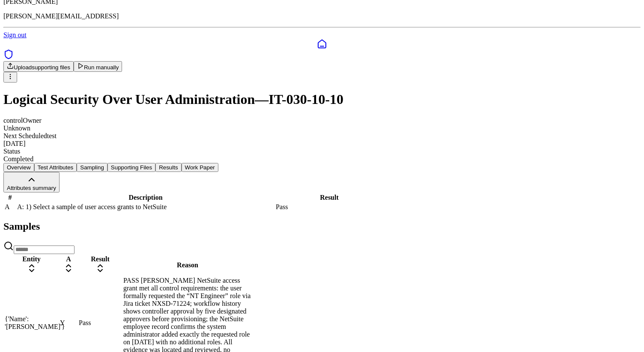 This screenshot has width=644, height=352. I want to click on div: control Owner, so click(322, 121).